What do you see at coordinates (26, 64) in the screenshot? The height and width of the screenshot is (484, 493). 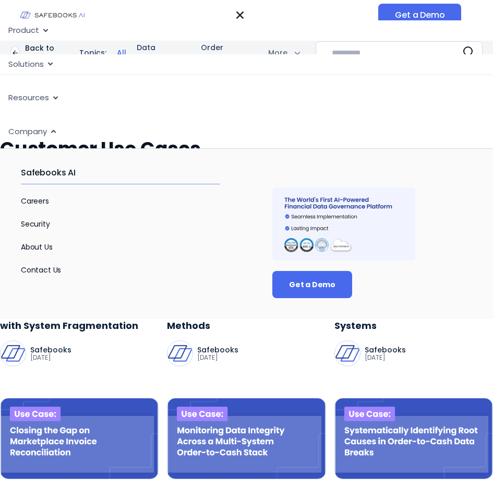 I see `span: Solutions` at bounding box center [26, 64].